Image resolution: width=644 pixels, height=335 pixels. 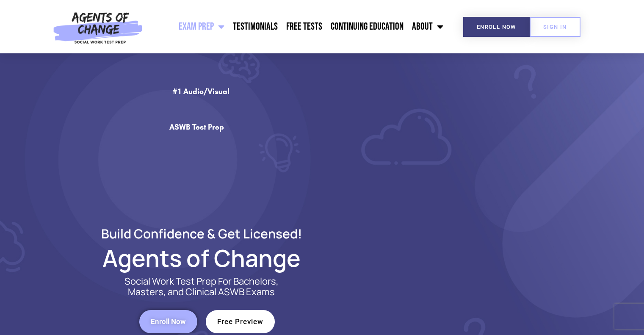 I want to click on a: Continuing Education, so click(x=367, y=27).